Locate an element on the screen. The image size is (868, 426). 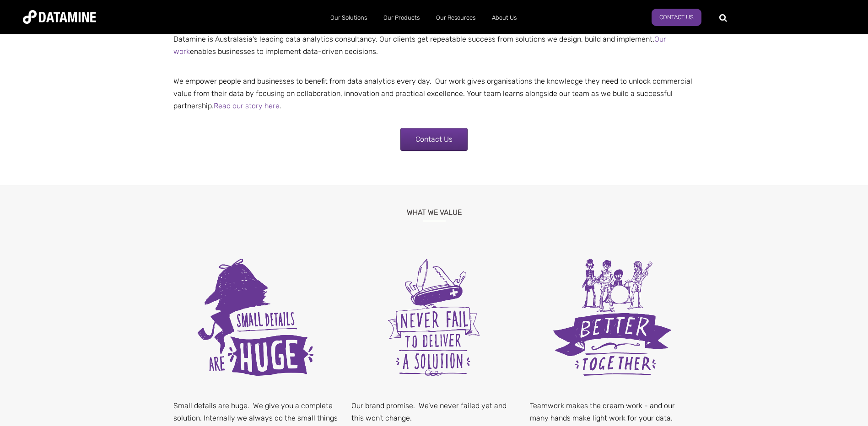
a: Our Resources is located at coordinates (456, 18).